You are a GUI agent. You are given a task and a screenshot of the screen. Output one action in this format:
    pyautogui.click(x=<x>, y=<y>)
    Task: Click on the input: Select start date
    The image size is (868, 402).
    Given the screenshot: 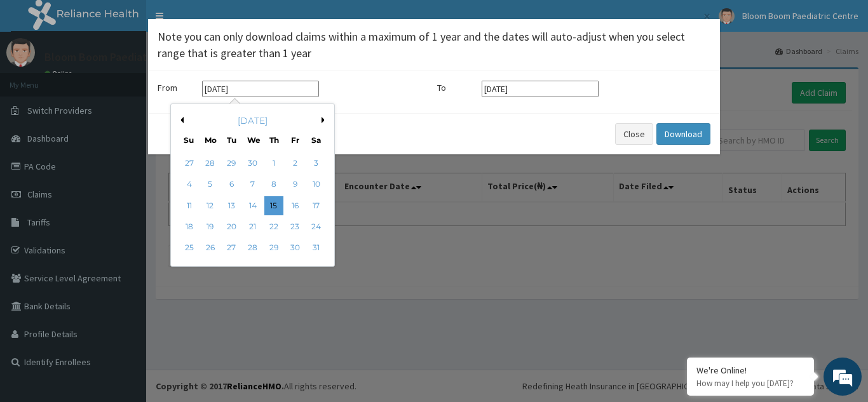 What is the action you would take?
    pyautogui.click(x=260, y=89)
    